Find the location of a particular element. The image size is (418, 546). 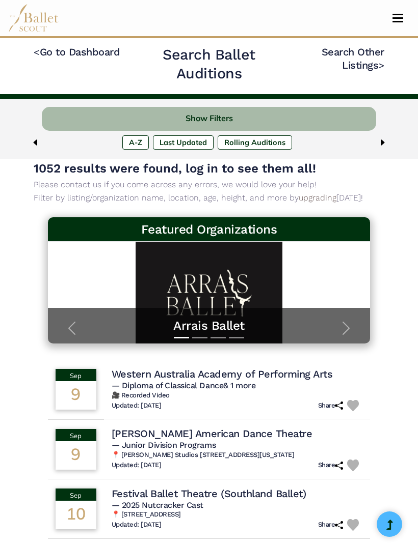

span: — 2025 Nutcracker Cast is located at coordinates (157, 505).